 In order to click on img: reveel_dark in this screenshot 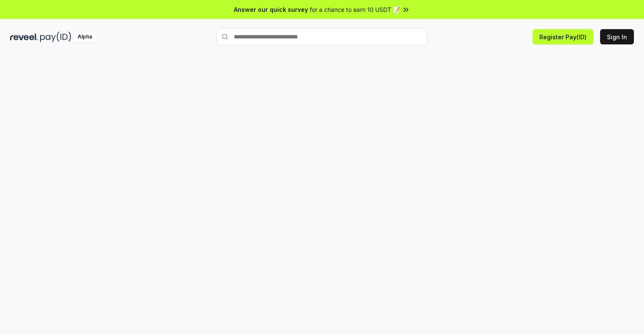, I will do `click(24, 37)`.